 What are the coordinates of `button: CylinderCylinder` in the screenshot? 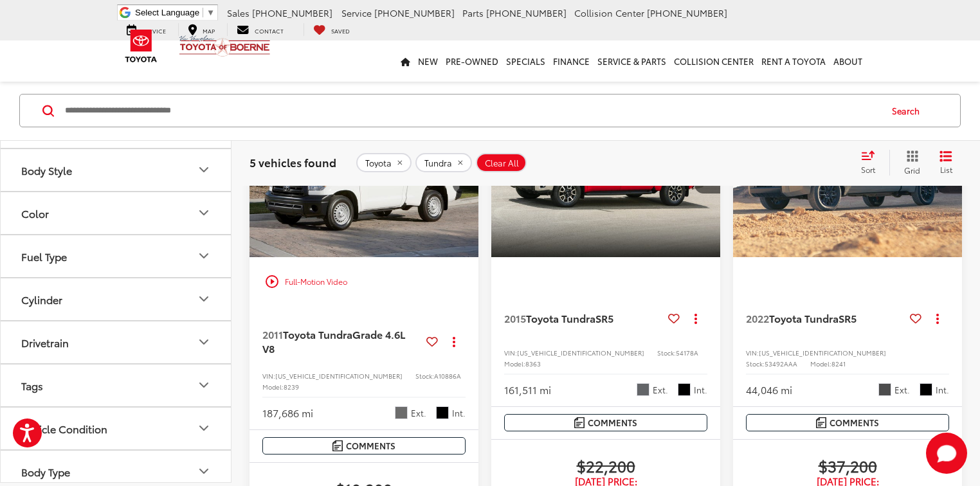 It's located at (117, 299).